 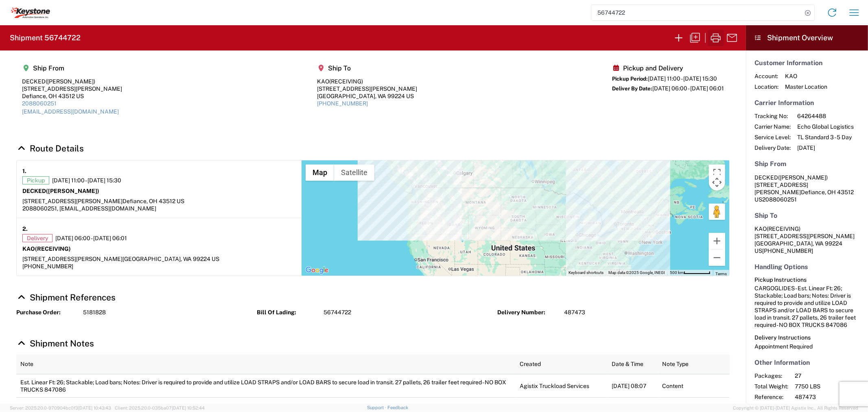 What do you see at coordinates (36, 180) in the screenshot?
I see `span: Pickup` at bounding box center [36, 180].